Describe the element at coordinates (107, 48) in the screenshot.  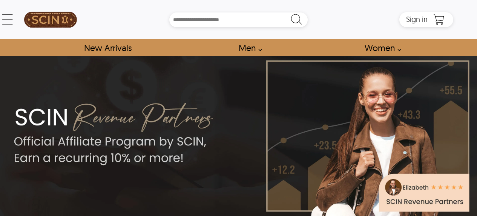
I see `a: Shop New Arrivals` at that location.